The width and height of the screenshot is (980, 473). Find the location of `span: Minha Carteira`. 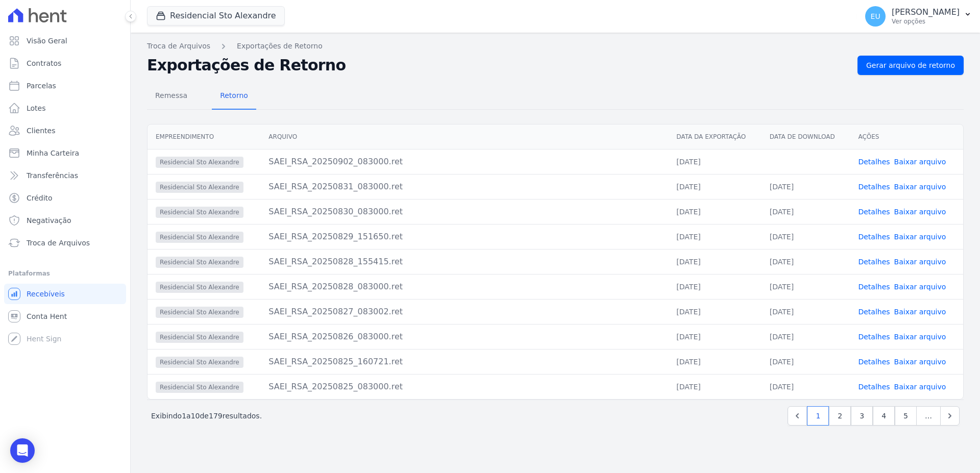

span: Minha Carteira is located at coordinates (53, 153).